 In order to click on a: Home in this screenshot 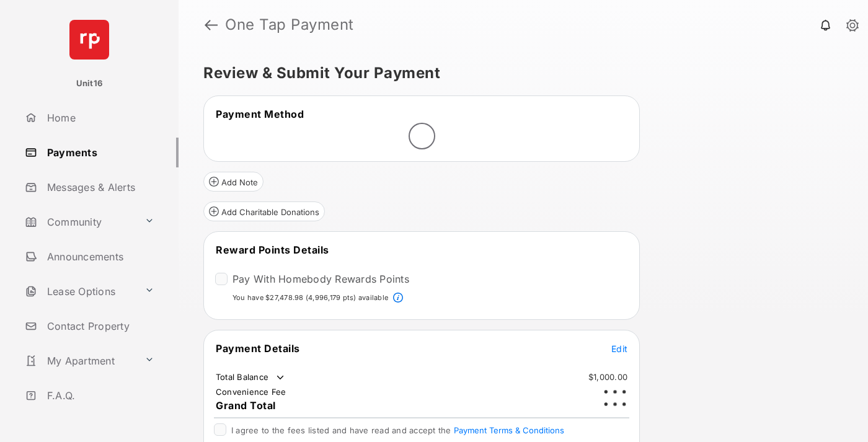, I will do `click(99, 118)`.